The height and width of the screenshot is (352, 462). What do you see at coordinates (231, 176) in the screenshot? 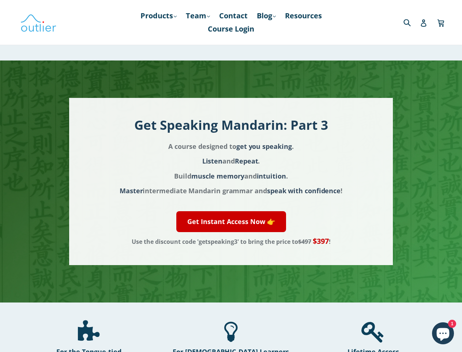
I see `span: Build and .` at bounding box center [231, 176].